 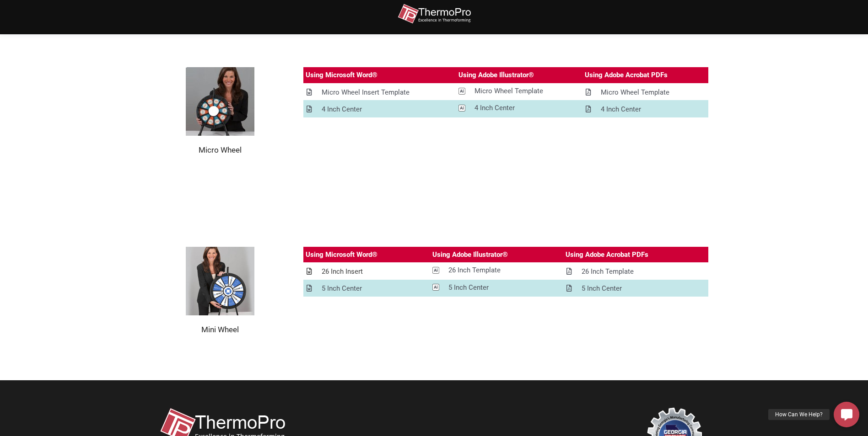 I want to click on div: 26 Inch Insert, so click(x=343, y=272).